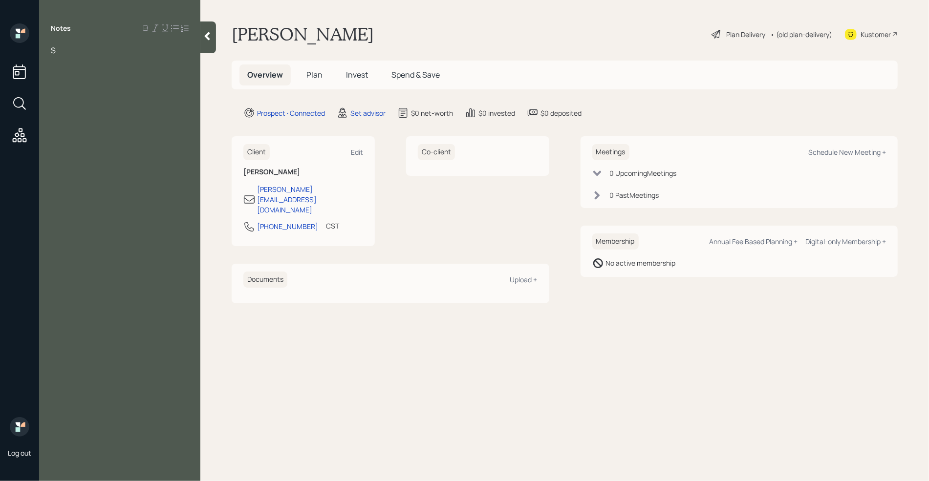 This screenshot has height=481, width=929. Describe the element at coordinates (432, 113) in the screenshot. I see `div: $0 net-worth` at that location.